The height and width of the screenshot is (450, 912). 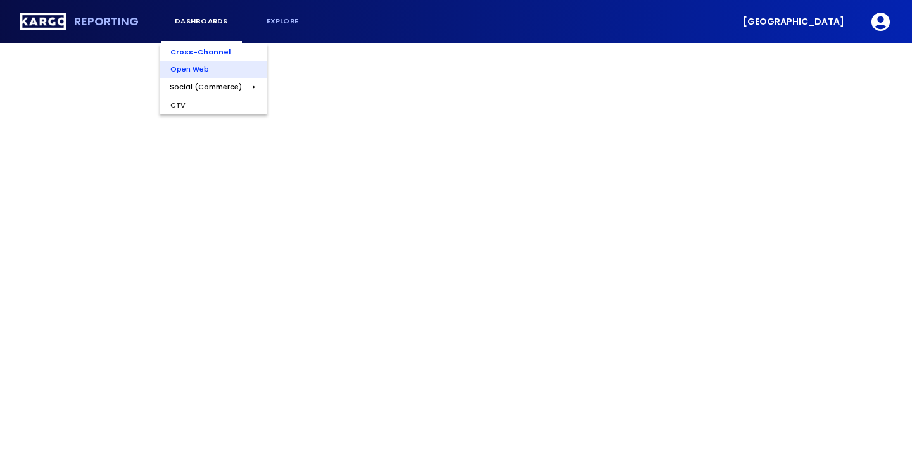 What do you see at coordinates (213, 87) in the screenshot?
I see `button: Social (Commerce)` at bounding box center [213, 87].